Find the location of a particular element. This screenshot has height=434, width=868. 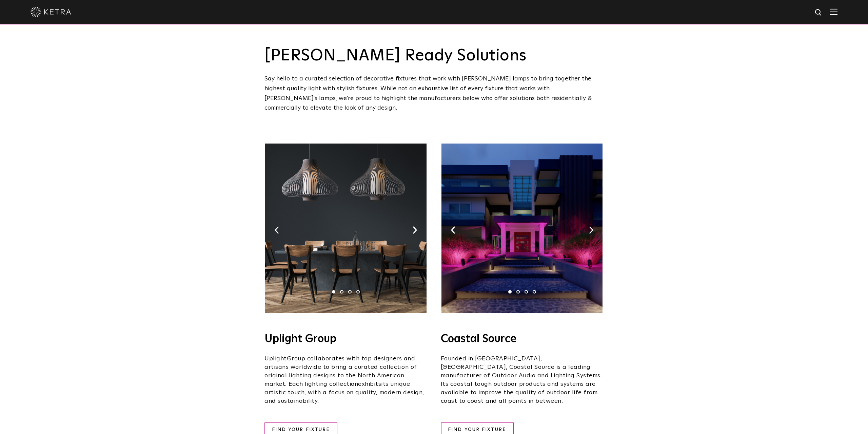

img: 03-1.jpg is located at coordinates (522, 229).